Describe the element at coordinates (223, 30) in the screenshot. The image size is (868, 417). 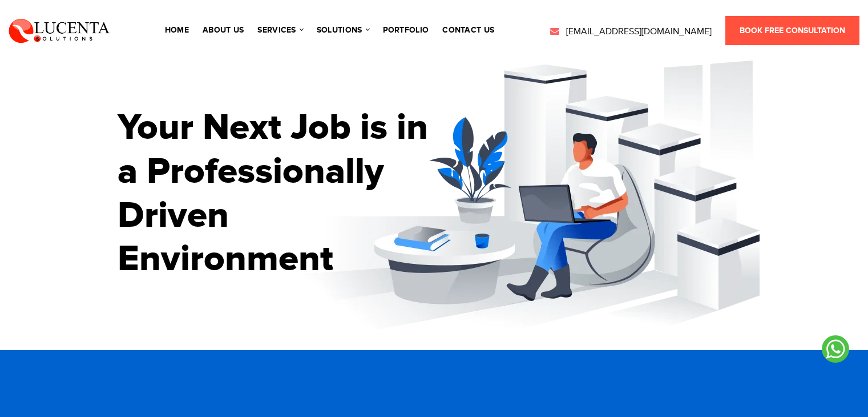
I see `a: About Us` at that location.